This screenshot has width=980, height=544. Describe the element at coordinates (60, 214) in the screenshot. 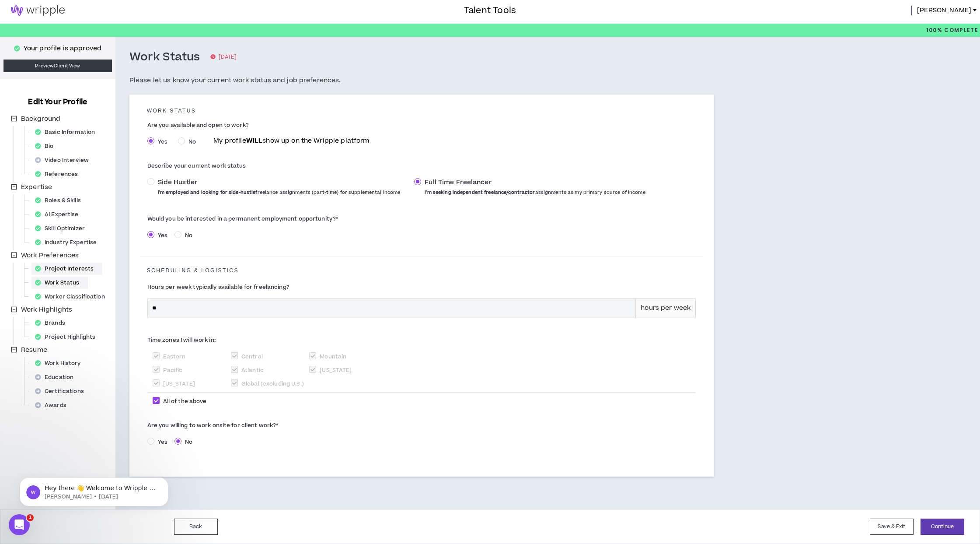

I see `div: AI Expertise` at that location.